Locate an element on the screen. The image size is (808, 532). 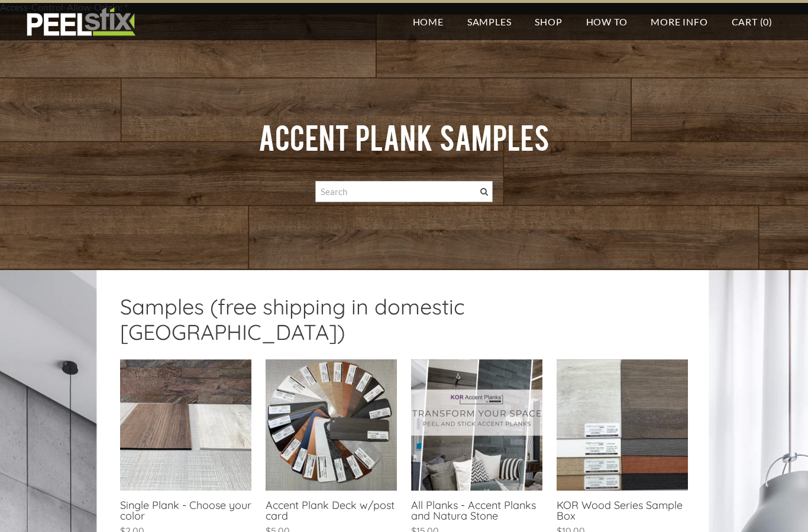
span: Search is located at coordinates (483, 191).